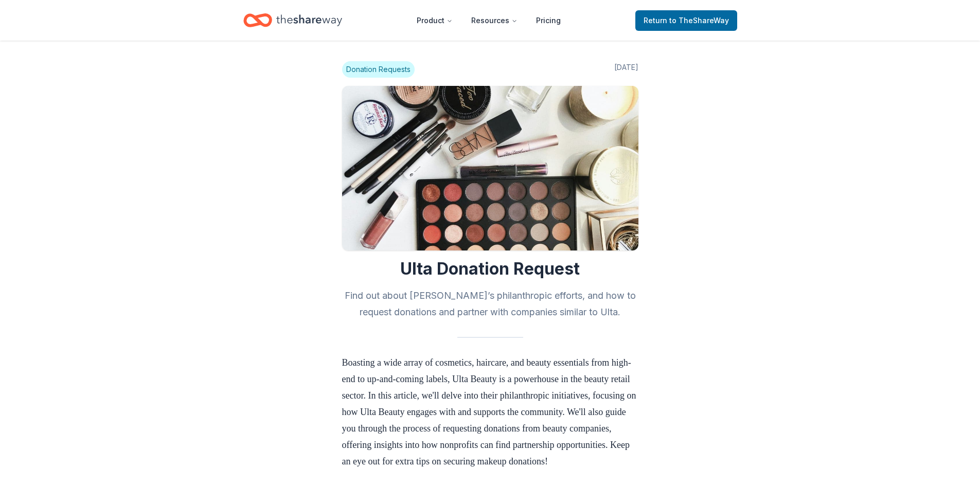 This screenshot has height=486, width=980. I want to click on span: to TheShareWay, so click(699, 20).